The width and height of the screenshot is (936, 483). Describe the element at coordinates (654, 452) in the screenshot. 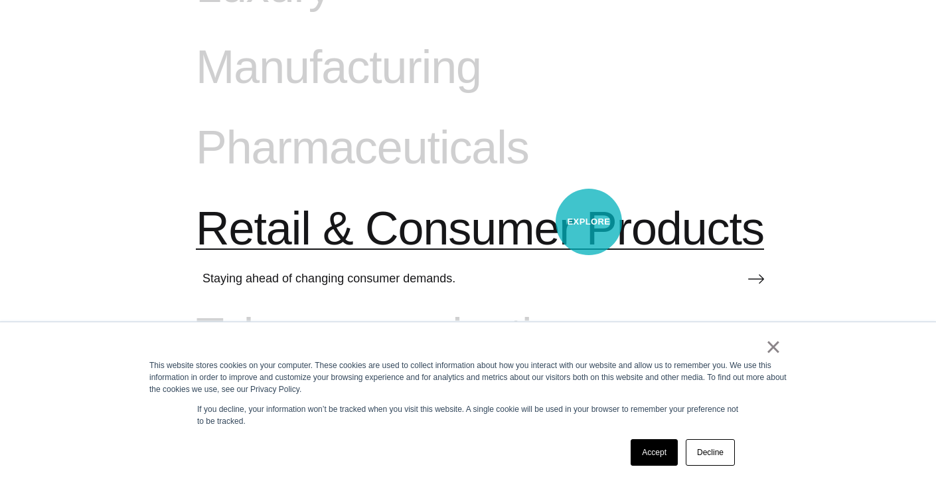

I see `a: Accept` at that location.